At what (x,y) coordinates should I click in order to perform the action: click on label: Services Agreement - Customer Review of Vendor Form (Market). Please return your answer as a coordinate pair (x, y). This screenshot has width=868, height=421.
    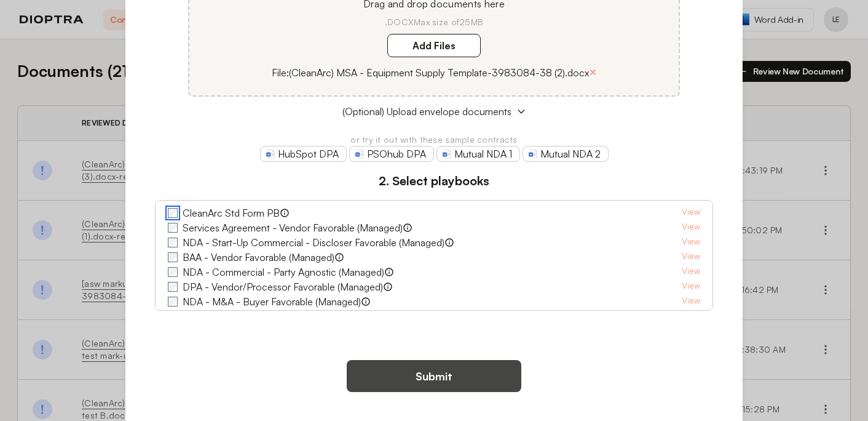
    Looking at the image, I should click on (323, 316).